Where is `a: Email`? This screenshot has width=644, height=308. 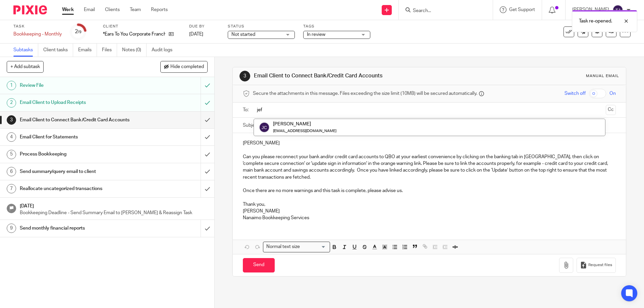
a: Email is located at coordinates (89, 10).